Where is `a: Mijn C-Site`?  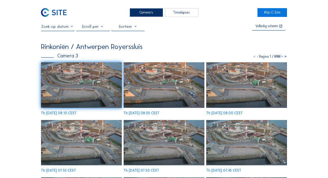
a: Mijn C-Site is located at coordinates (272, 12).